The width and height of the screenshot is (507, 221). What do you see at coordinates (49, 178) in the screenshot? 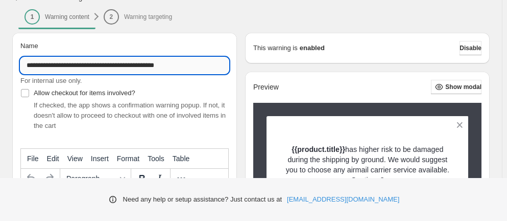
I see `button: Redo` at bounding box center [49, 178].